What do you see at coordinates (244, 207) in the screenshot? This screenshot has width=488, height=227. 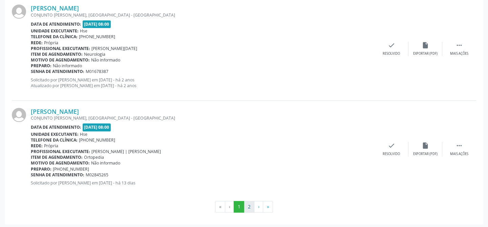 I see `ul: Pagination` at bounding box center [244, 207].